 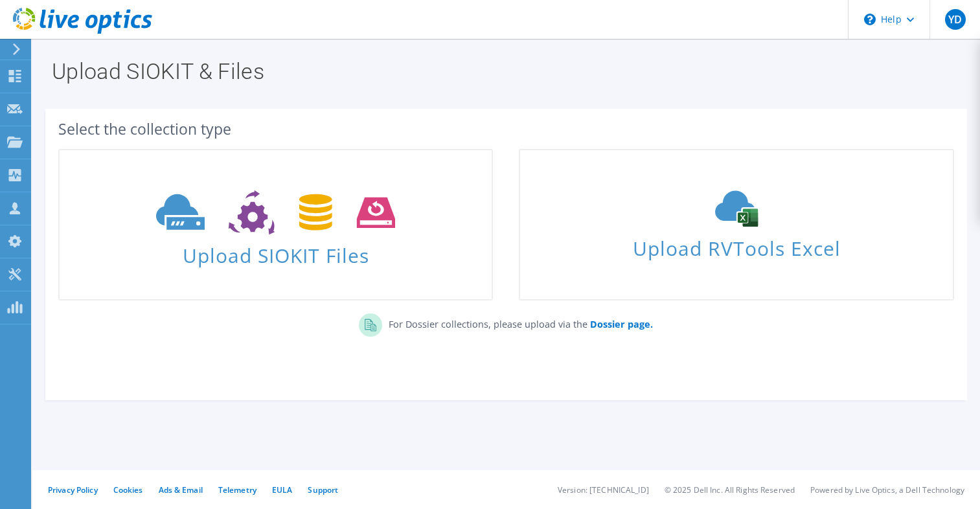 I want to click on a: Telemetry, so click(x=237, y=489).